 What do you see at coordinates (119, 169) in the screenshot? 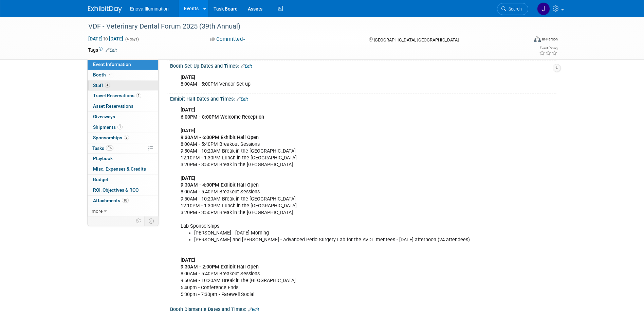
I see `span: Misc. Expenses & Credits` at bounding box center [119, 169].